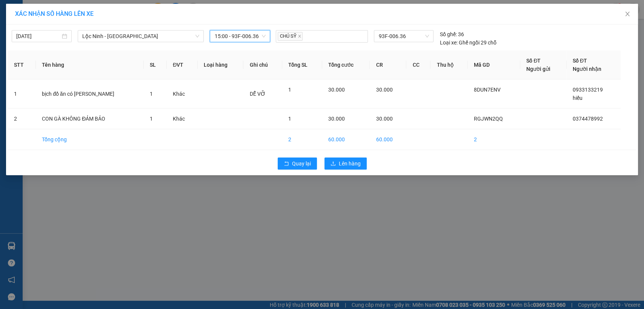 The image size is (644, 309). I want to click on span: 0374478992, so click(588, 119).